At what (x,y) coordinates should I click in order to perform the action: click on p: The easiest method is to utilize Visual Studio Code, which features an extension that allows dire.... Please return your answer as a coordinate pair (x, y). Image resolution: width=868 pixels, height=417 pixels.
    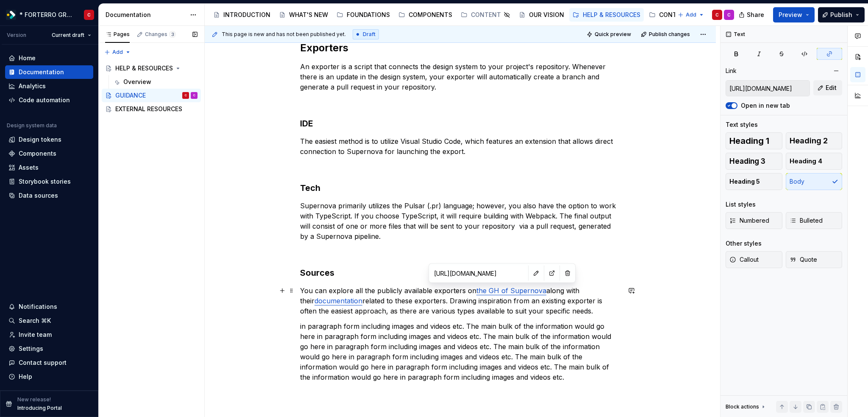
    Looking at the image, I should click on (460, 146).